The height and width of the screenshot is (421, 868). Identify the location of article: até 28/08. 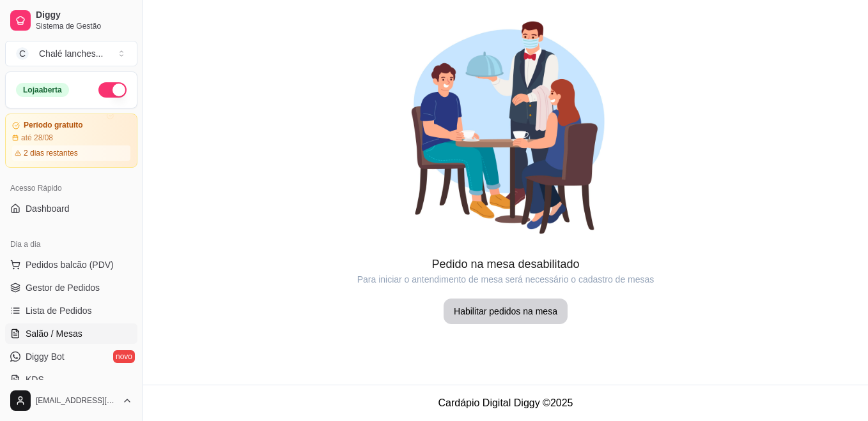
(37, 138).